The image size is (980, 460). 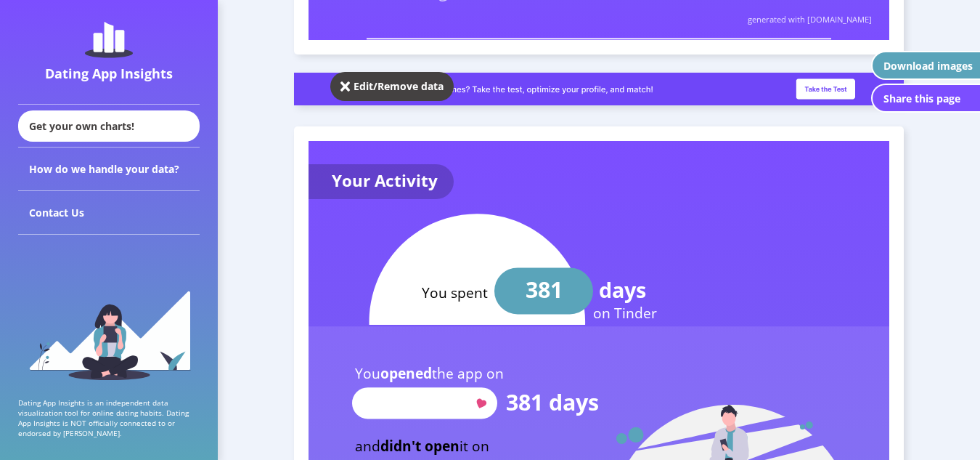 What do you see at coordinates (109, 213) in the screenshot?
I see `div: Contact Us` at bounding box center [109, 213].